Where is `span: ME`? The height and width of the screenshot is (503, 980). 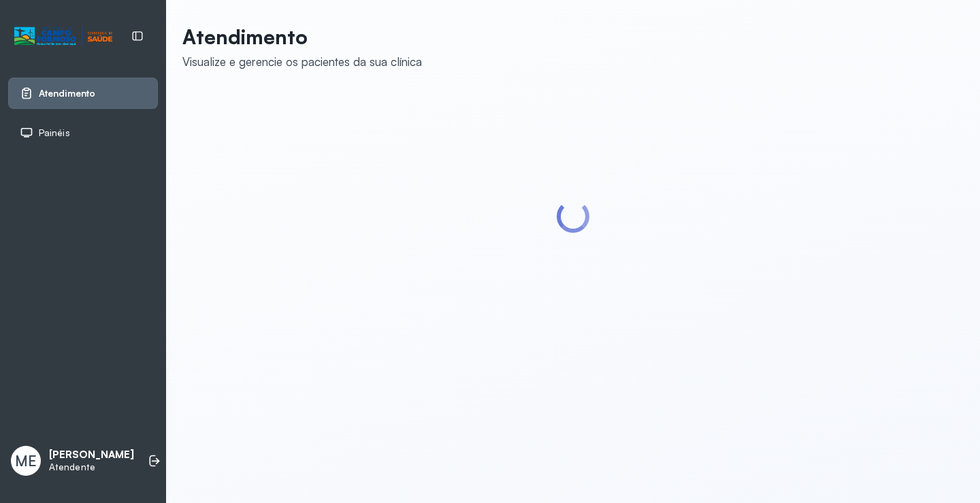 span: ME is located at coordinates (26, 461).